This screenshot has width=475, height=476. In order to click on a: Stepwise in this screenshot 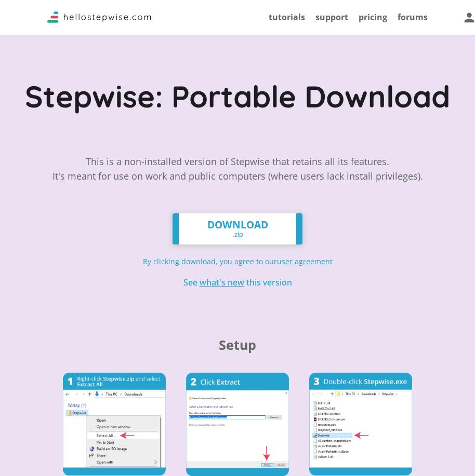, I will do `click(99, 20)`.